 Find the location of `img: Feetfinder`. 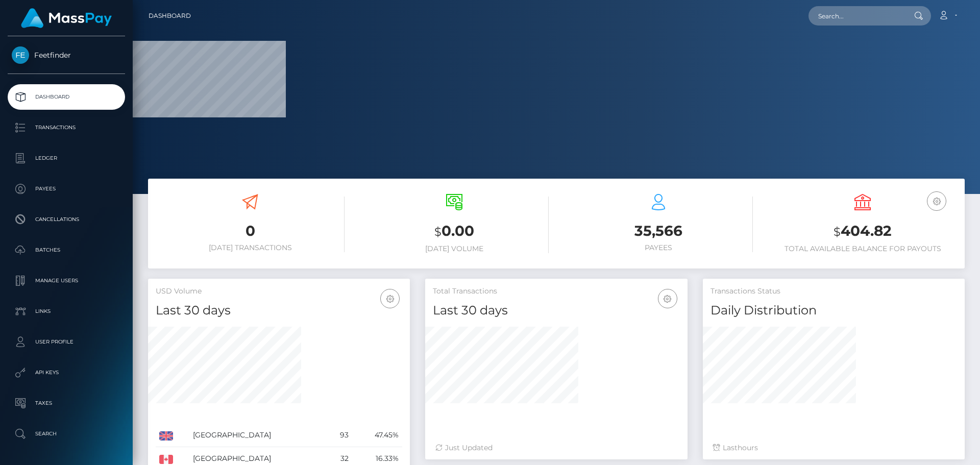

img: Feetfinder is located at coordinates (21, 55).